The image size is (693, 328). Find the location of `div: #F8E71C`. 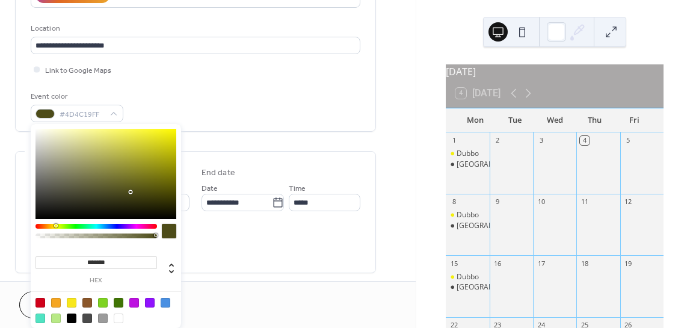

div: #F8E71C is located at coordinates (72, 302).